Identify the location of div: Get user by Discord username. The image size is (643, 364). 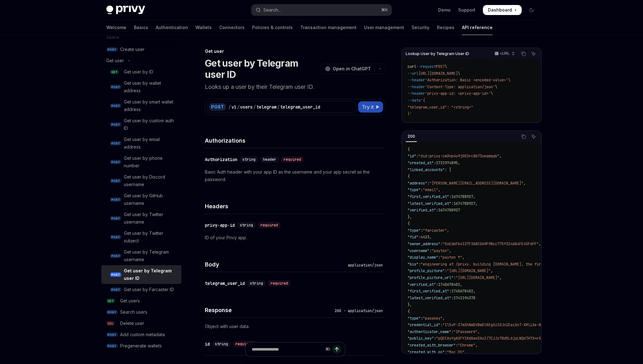
(151, 181).